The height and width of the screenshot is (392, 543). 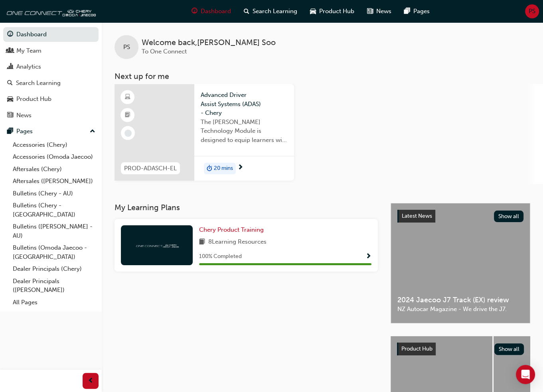 What do you see at coordinates (379, 11) in the screenshot?
I see `a: news-iconNews` at bounding box center [379, 11].